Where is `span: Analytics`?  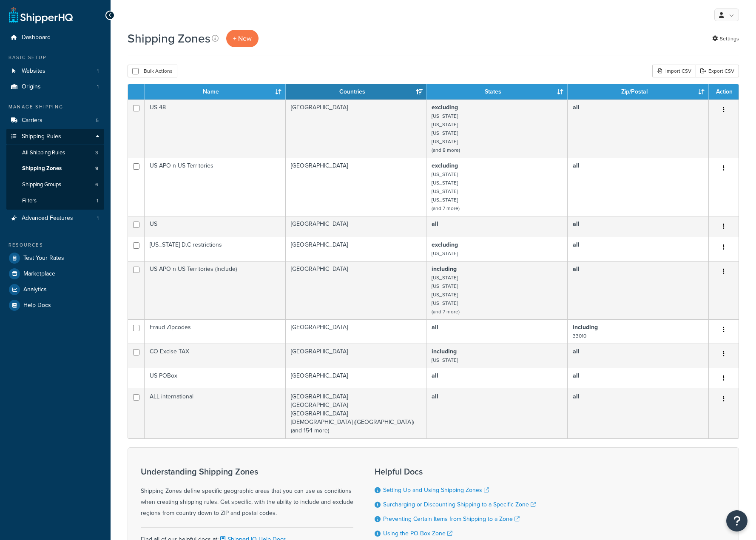
span: Analytics is located at coordinates (35, 289).